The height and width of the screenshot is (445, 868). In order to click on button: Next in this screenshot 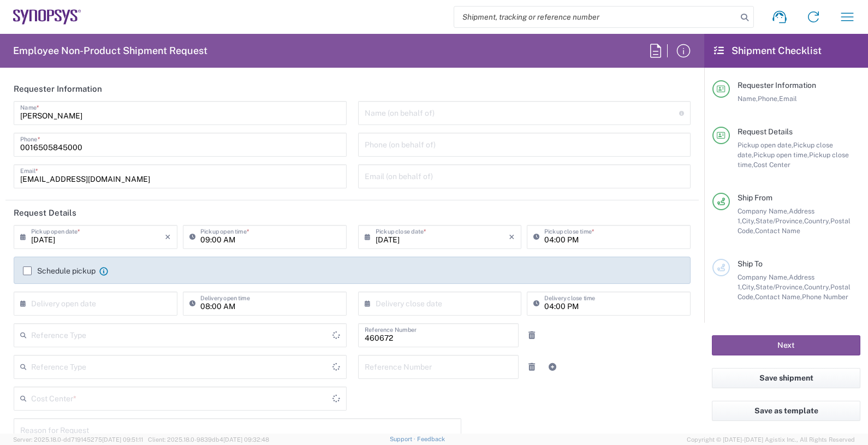, I will do `click(785, 345)`.